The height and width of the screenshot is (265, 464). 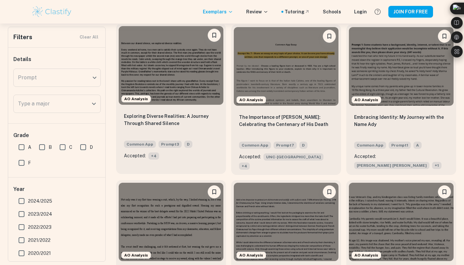 I want to click on span: Prompt 1, so click(x=400, y=145).